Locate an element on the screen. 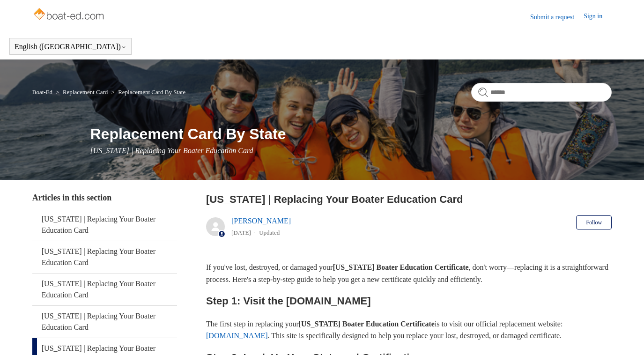 This screenshot has width=644, height=355. button: Follow Article is located at coordinates (593, 223).